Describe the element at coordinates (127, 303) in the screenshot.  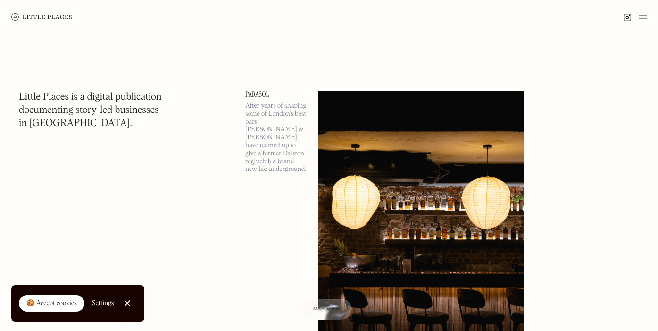
I see `div: Close Cookie Popup` at that location.